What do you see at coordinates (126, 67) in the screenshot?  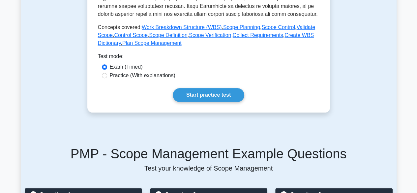 I see `label: Exam (Timed)` at bounding box center [126, 67].